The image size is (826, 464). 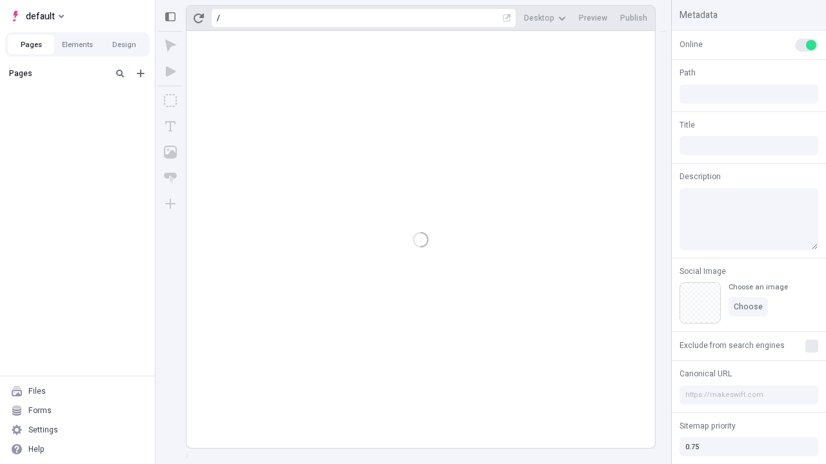 I want to click on button: Preview, so click(x=593, y=18).